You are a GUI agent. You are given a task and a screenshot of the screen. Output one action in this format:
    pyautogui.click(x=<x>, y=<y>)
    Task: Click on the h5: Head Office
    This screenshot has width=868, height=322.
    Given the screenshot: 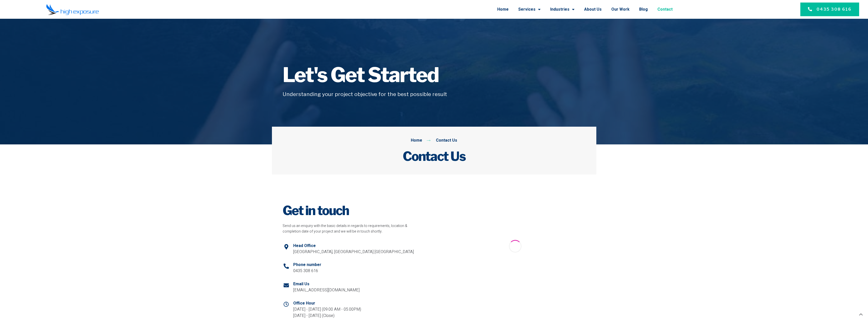 What is the action you would take?
    pyautogui.click(x=353, y=246)
    